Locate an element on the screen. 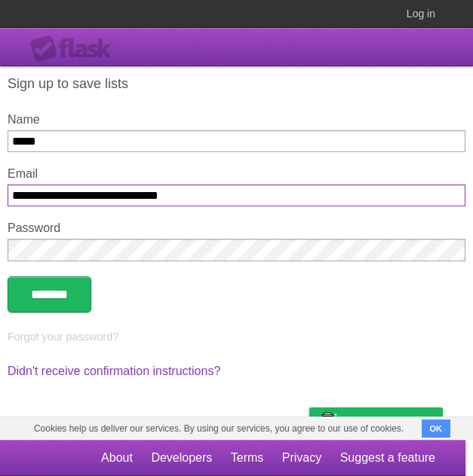 This screenshot has height=476, width=473. a: Developers is located at coordinates (181, 458).